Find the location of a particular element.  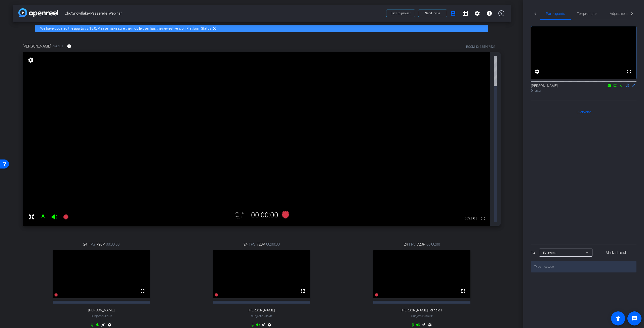

button: Mark all read is located at coordinates (615, 253).